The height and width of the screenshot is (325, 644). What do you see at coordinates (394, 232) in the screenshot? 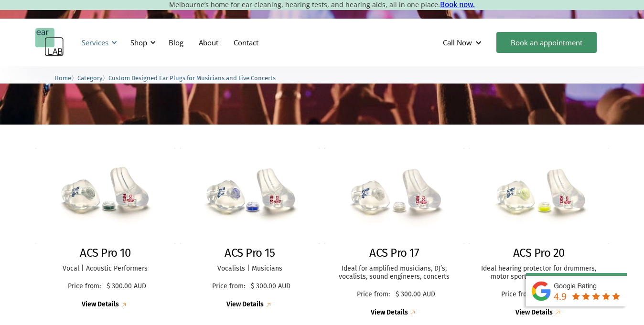
I see `a: ACS Pro 17ACS Pro 17Ideal for amplified musicians, DJ’s, vocalists, sound engineers, concertsPric...` at bounding box center [394, 232].